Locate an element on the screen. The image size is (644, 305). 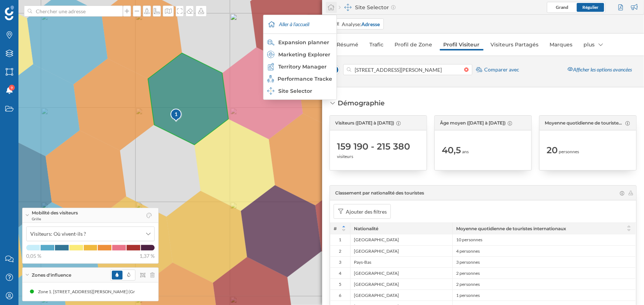
span: 3 personnes is located at coordinates (468, 263).